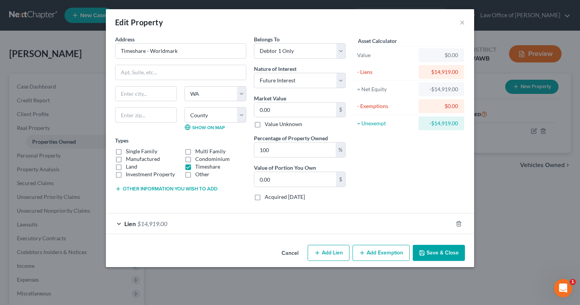  I want to click on label: Market Value, so click(270, 98).